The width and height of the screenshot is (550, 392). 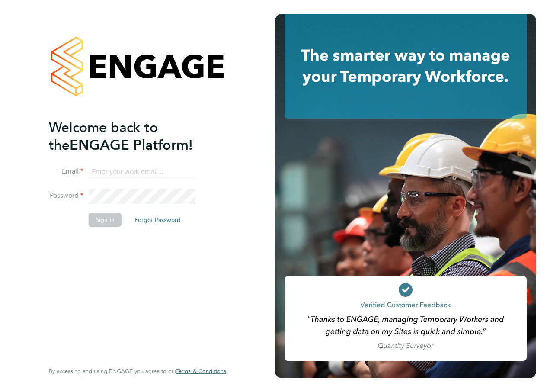 I want to click on label: Email, so click(x=66, y=171).